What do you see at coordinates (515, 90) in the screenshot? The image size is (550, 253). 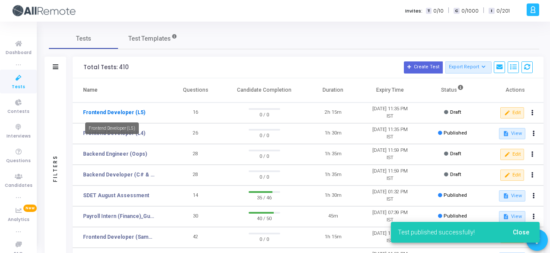 I see `th: Actions` at bounding box center [515, 90].